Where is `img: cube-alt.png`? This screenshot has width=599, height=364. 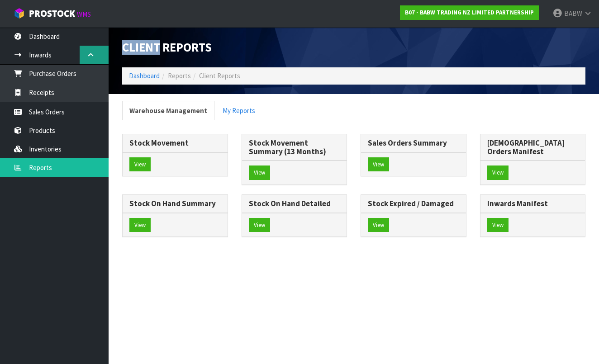
img: cube-alt.png is located at coordinates (19, 13).